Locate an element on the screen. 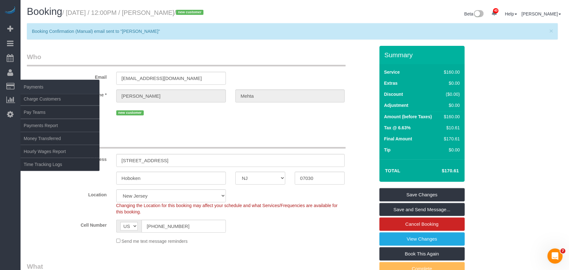 The height and width of the screenshot is (270, 569). input: First Name is located at coordinates (171, 96).